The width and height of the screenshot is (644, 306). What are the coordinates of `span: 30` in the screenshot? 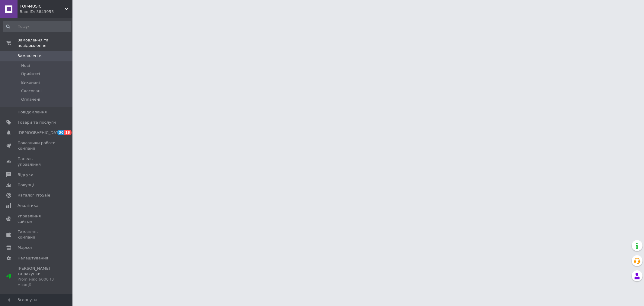 It's located at (61, 132).